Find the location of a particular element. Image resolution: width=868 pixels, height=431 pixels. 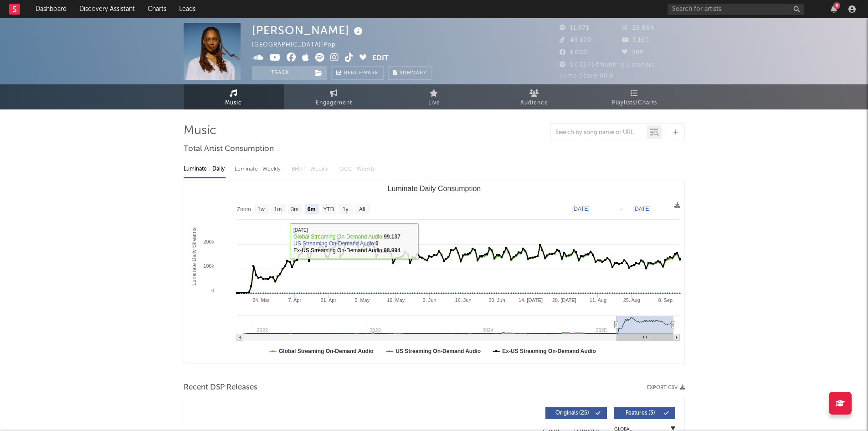

text: 30. Jun is located at coordinates (497, 300).